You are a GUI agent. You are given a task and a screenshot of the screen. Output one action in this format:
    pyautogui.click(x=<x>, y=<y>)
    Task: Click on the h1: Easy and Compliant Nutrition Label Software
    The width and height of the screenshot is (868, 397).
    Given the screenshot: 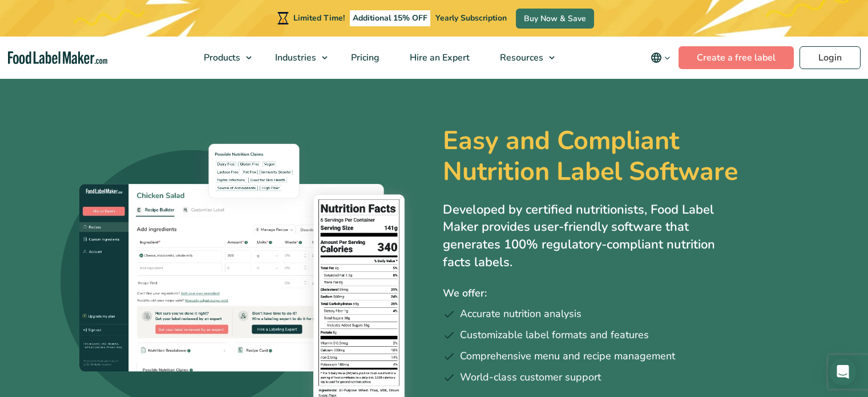 What is the action you would take?
    pyautogui.click(x=612, y=156)
    